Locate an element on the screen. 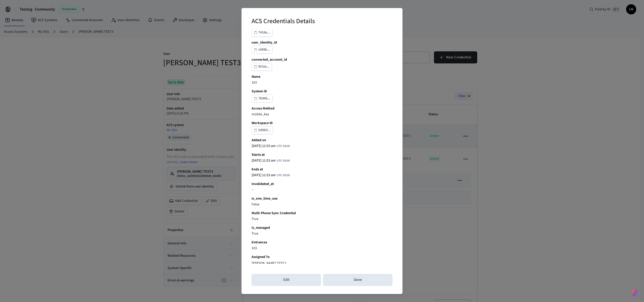 The height and width of the screenshot is (302, 644). b: Added on is located at coordinates (322, 140).